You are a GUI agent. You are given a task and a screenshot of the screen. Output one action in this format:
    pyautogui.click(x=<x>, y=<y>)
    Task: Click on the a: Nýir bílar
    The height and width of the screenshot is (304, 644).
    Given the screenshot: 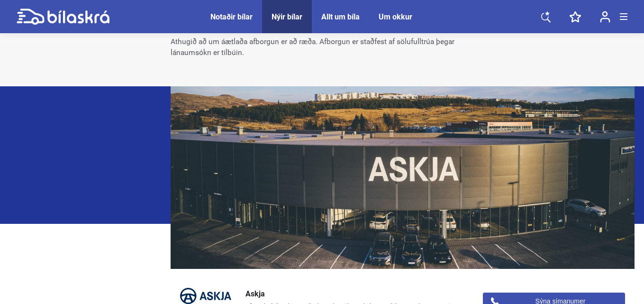 What is the action you would take?
    pyautogui.click(x=287, y=16)
    